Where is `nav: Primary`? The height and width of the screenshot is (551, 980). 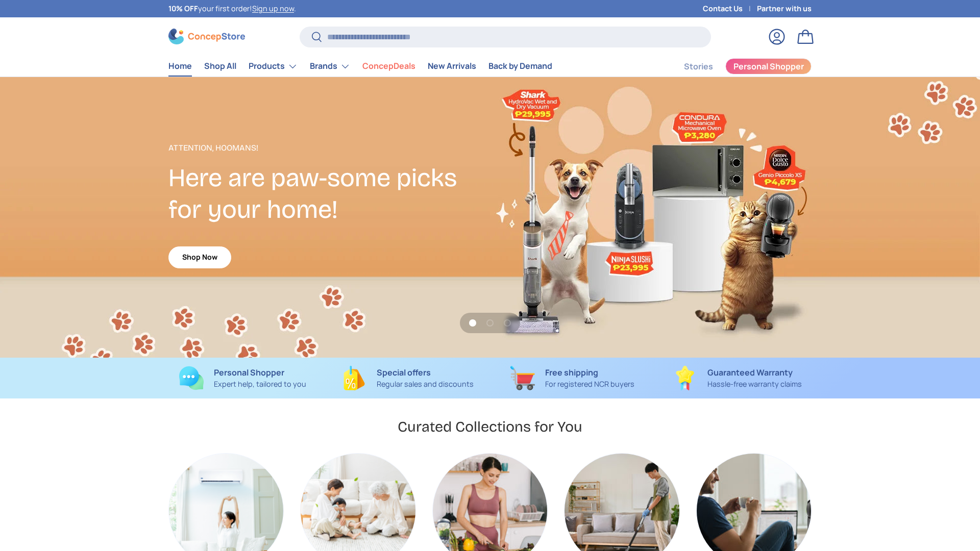
nav: Primary is located at coordinates (360, 66).